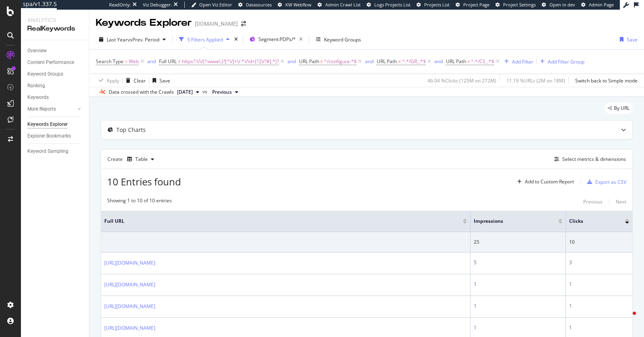 The width and height of the screenshot is (644, 337). I want to click on div: 11.19 % URLs ( 2M on 18M ), so click(536, 80).